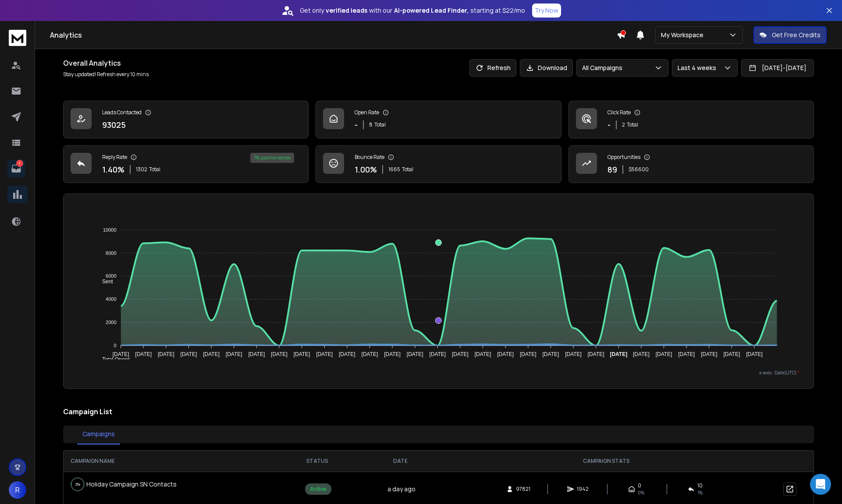 This screenshot has height=504, width=842. What do you see at coordinates (366, 170) in the screenshot?
I see `p: 1.00 %` at bounding box center [366, 170].